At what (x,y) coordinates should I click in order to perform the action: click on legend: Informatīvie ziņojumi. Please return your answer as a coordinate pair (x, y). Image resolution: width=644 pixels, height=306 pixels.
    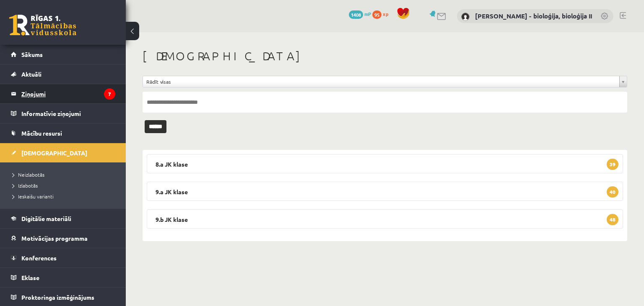
    Looking at the image, I should click on (68, 114).